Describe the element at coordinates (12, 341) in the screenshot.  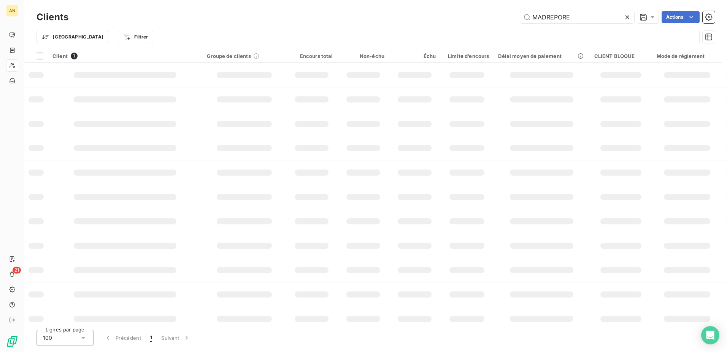
I see `img: Logo LeanPay` at that location.